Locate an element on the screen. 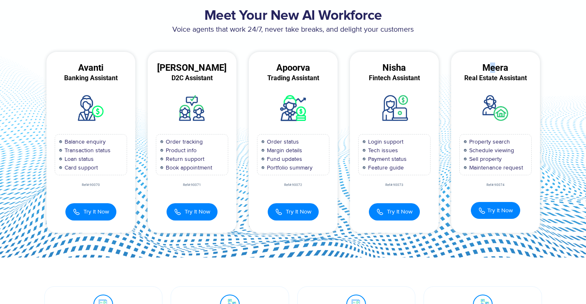 This screenshot has height=304, width=586. span: Tech issues is located at coordinates (382, 150).